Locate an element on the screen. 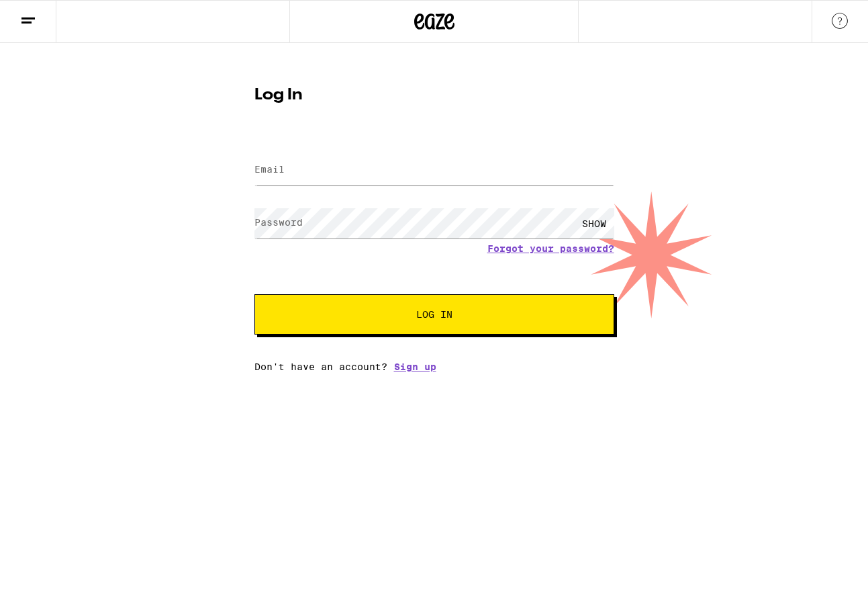  div: Don't have an account? is located at coordinates (434, 367).